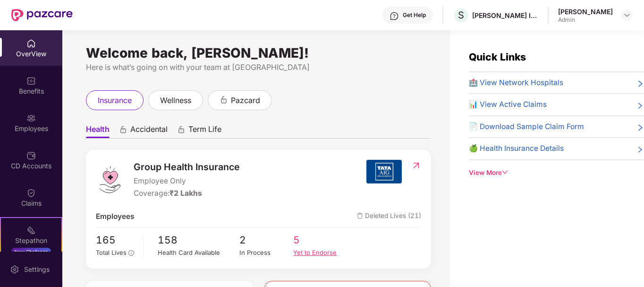 This screenshot has height=287, width=644. I want to click on div: Stepathon, so click(31, 241).